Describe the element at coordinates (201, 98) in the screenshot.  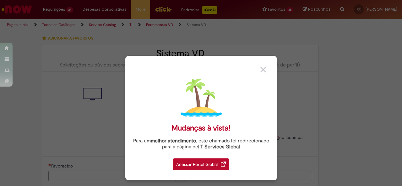
I see `img: island.png` at that location.